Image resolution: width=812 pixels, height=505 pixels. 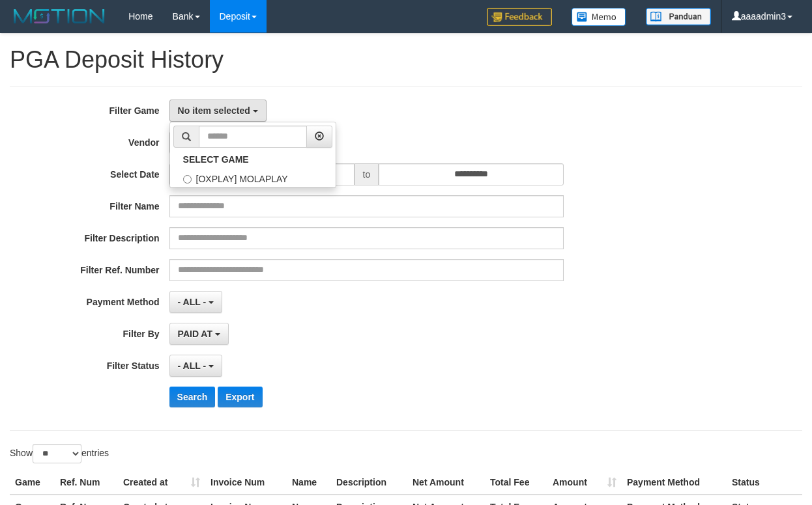 What do you see at coordinates (599, 17) in the screenshot?
I see `img: Button%20Memo.svg` at bounding box center [599, 17].